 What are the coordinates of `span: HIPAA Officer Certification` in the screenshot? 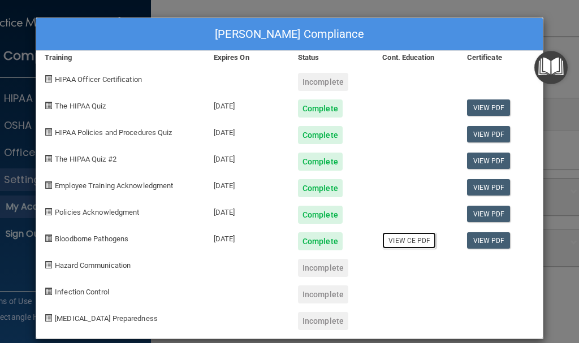 It's located at (98, 79).